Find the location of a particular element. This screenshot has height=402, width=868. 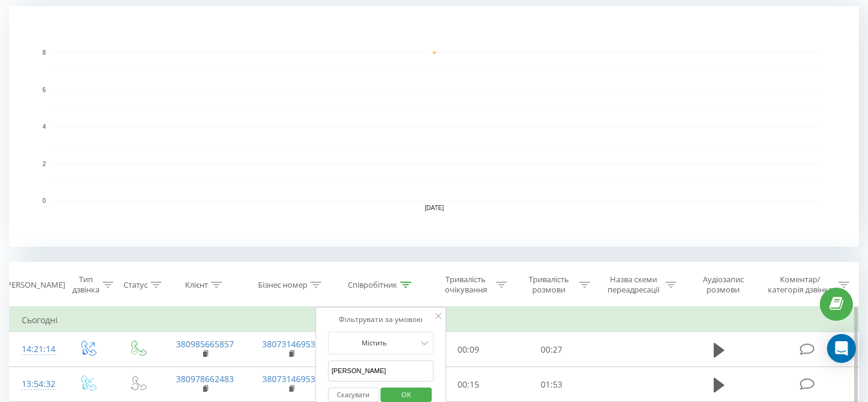

div: Тип дзвінка is located at coordinates (86, 284).